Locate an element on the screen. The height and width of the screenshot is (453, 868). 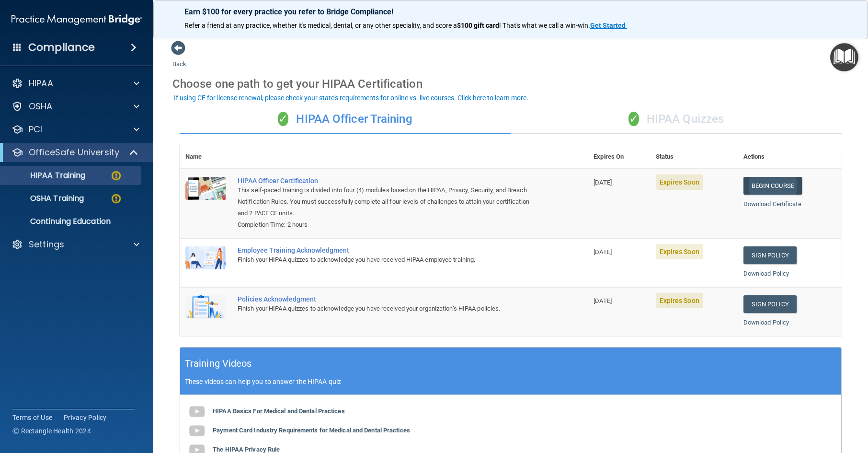
th: Status is located at coordinates (693, 156).